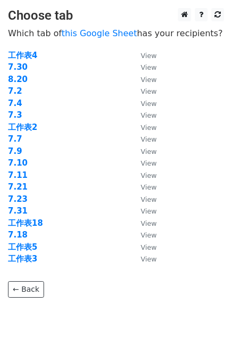 The image size is (232, 344). I want to click on strong: 7.2, so click(15, 91).